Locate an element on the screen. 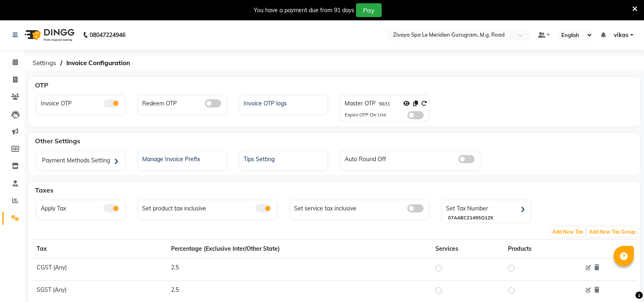 The height and width of the screenshot is (302, 644). span: Invoice Configuration is located at coordinates (98, 63).